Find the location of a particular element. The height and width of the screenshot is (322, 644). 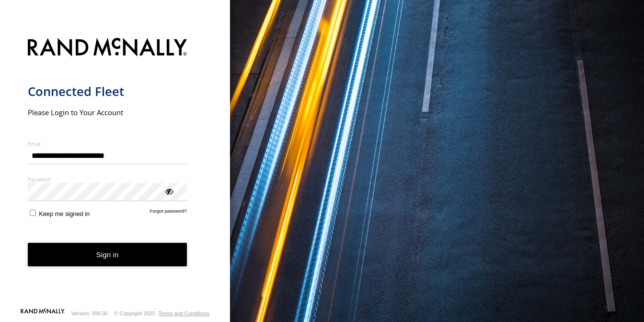

button: Sign in is located at coordinates (107, 254).